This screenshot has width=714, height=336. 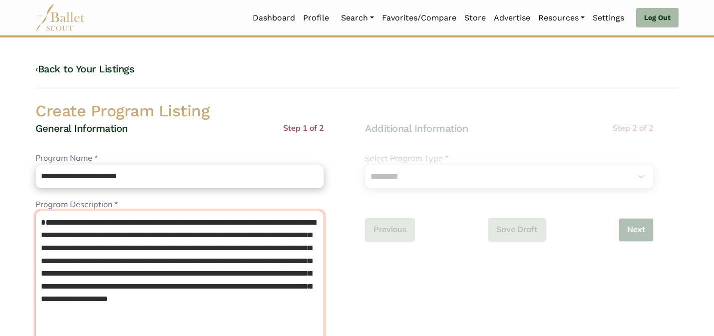 I want to click on a: Advertise, so click(x=512, y=18).